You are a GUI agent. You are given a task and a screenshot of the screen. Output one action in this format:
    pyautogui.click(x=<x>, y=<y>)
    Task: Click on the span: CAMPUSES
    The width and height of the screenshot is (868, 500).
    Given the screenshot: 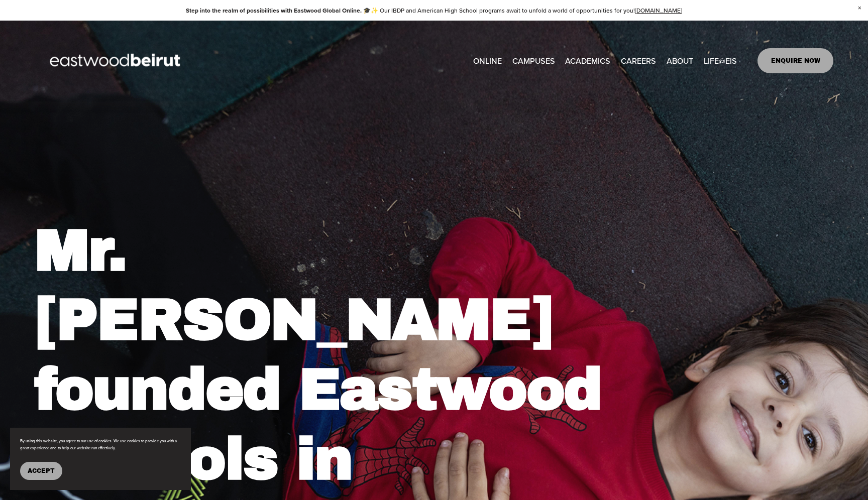 What is the action you would take?
    pyautogui.click(x=534, y=61)
    